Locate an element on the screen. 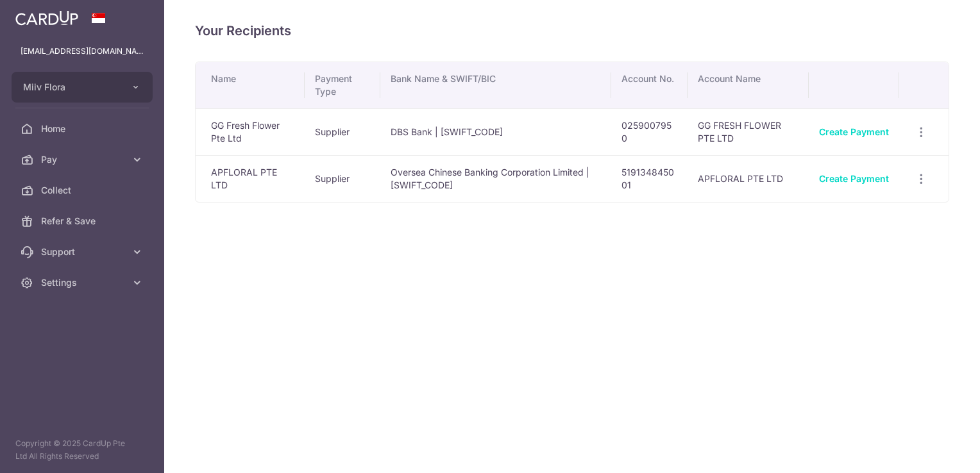  button: Miiv Flora is located at coordinates (82, 87).